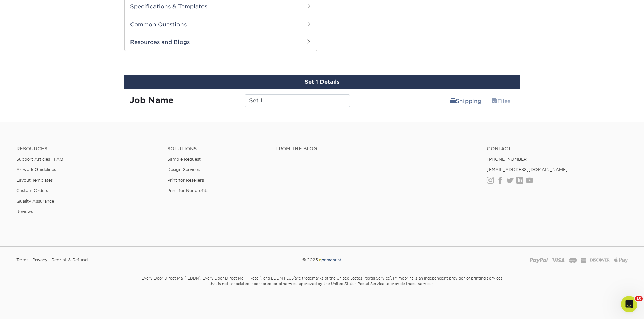 Image resolution: width=644 pixels, height=319 pixels. What do you see at coordinates (185, 180) in the screenshot?
I see `a: Print for Resellers` at bounding box center [185, 180].